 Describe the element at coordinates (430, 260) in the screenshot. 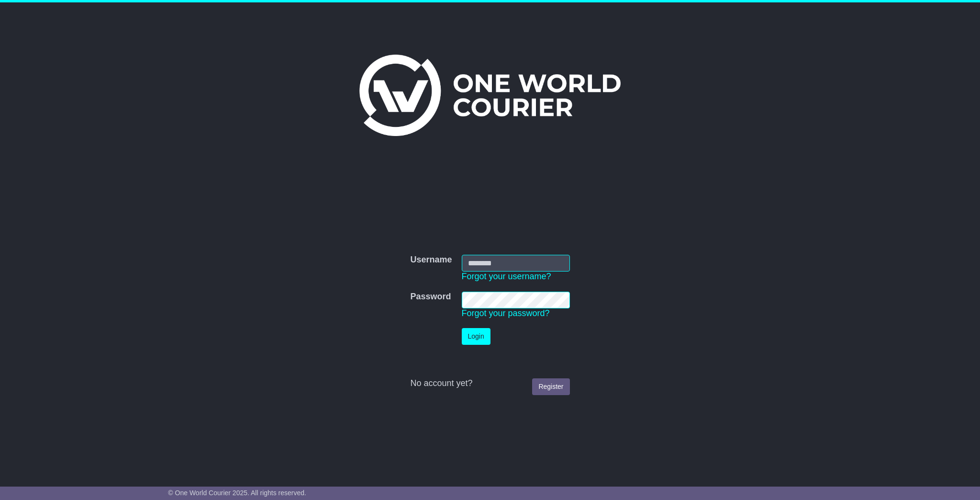

I see `label: Username` at that location.